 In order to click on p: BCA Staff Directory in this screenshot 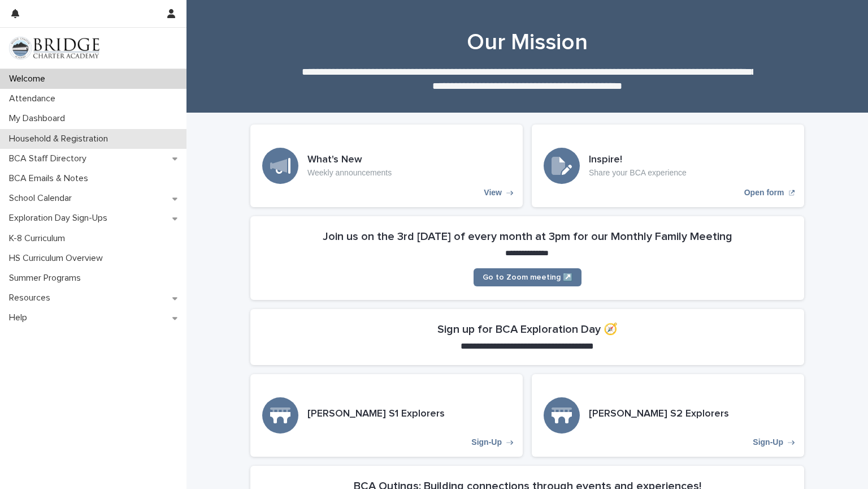, I will do `click(49, 159)`.